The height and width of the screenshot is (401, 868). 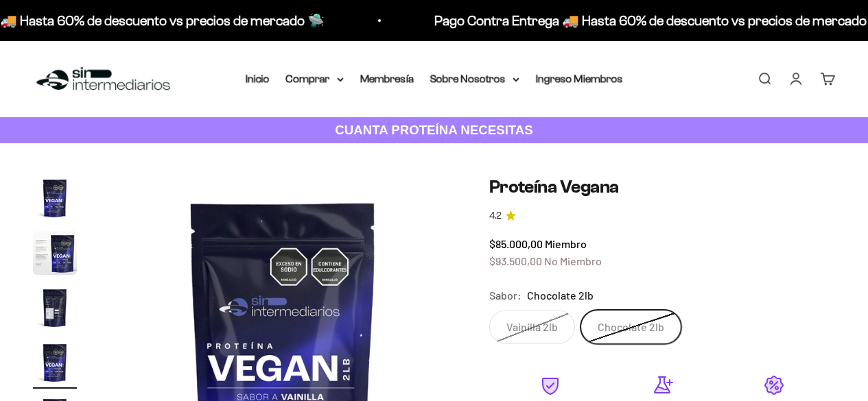 What do you see at coordinates (662, 186) in the screenshot?
I see `h1: Proteína Vegana` at bounding box center [662, 186].